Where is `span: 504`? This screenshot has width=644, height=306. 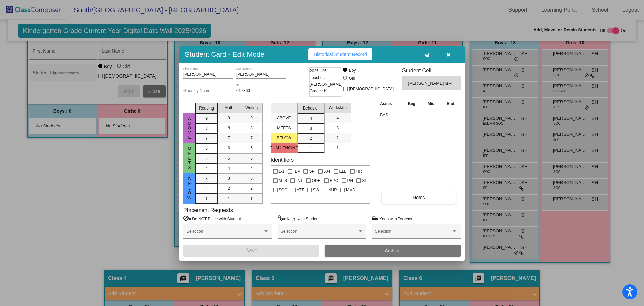 span: 504 is located at coordinates (327, 171).